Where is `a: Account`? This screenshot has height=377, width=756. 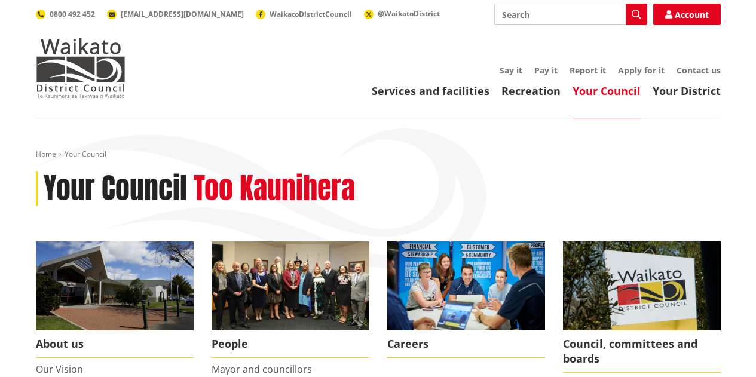
a: Account is located at coordinates (687, 14).